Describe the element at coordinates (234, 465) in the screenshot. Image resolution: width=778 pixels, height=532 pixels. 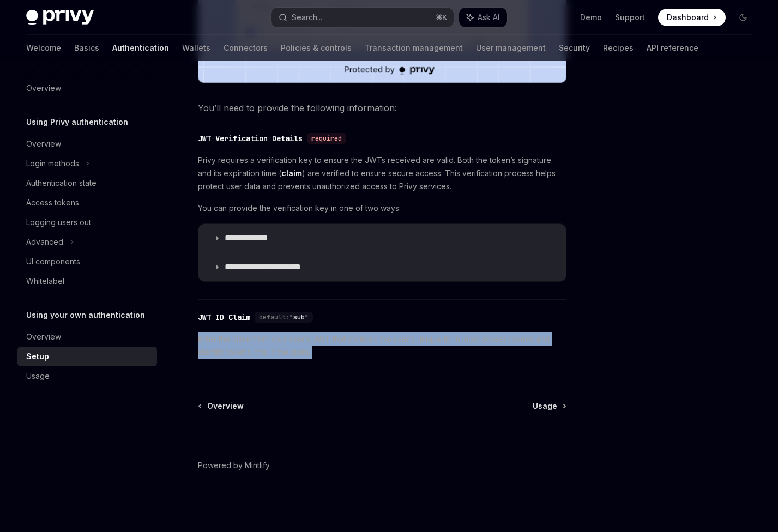
I see `a: Powered by Mintlify` at that location.